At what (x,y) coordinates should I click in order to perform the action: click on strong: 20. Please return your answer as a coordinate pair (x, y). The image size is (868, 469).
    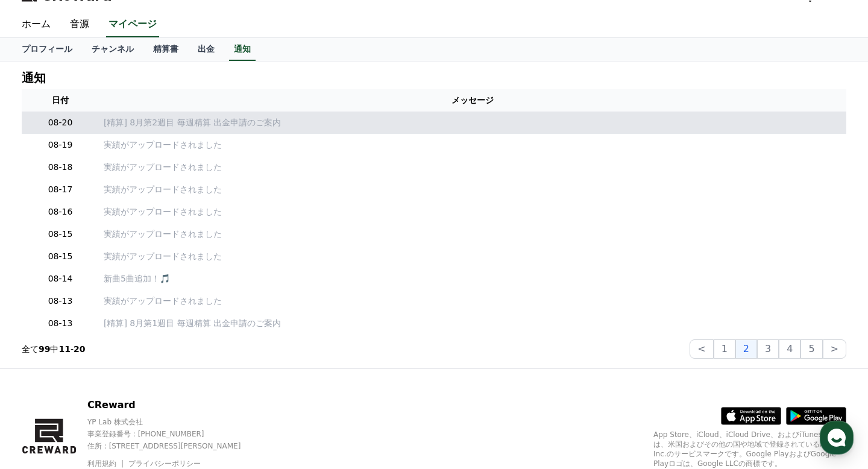
    Looking at the image, I should click on (79, 348).